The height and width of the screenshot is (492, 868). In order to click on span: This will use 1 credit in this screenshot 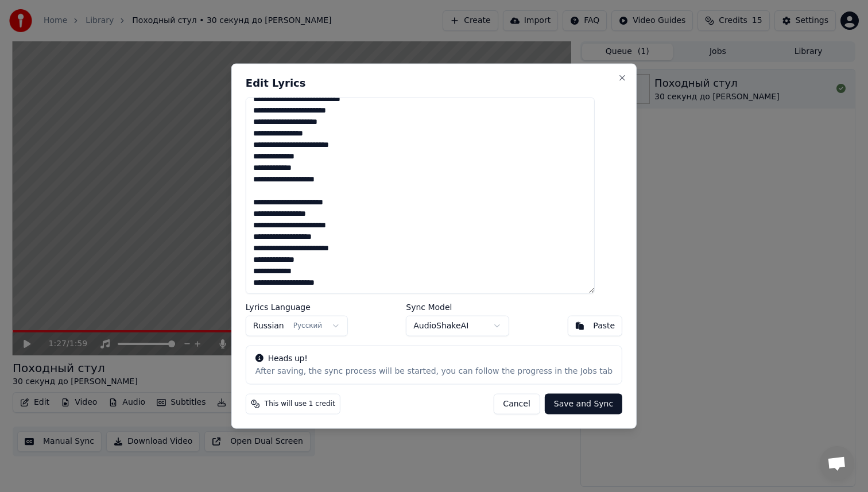, I will do `click(299, 404)`.